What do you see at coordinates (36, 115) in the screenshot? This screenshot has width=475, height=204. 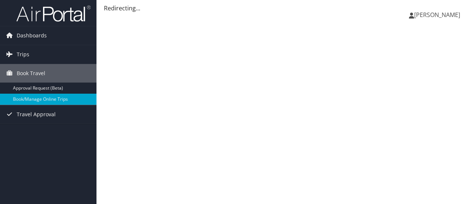 I see `span: Travel Approval` at bounding box center [36, 115].